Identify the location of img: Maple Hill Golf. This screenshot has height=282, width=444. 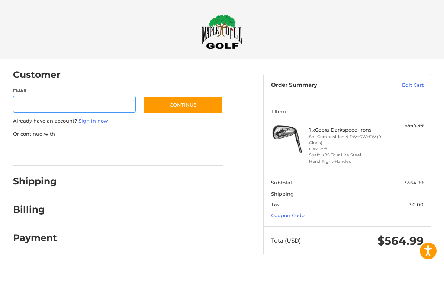
(222, 32).